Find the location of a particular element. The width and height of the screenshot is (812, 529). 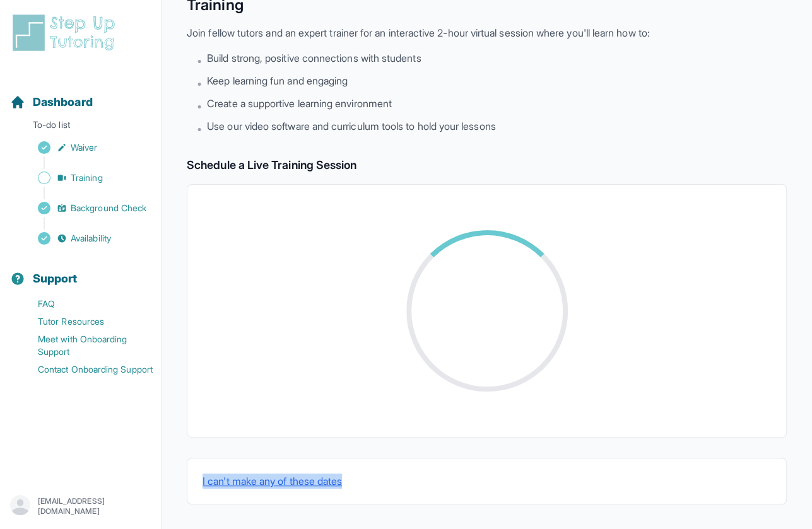

a: Dashboard is located at coordinates (51, 102).